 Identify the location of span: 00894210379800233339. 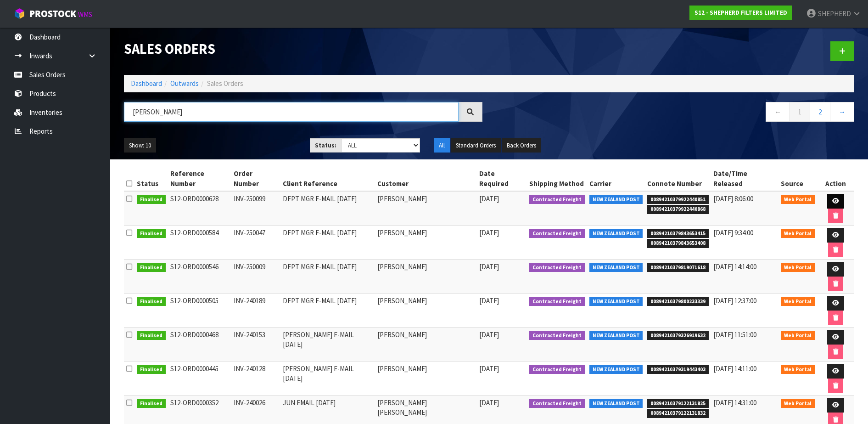
(679, 301).